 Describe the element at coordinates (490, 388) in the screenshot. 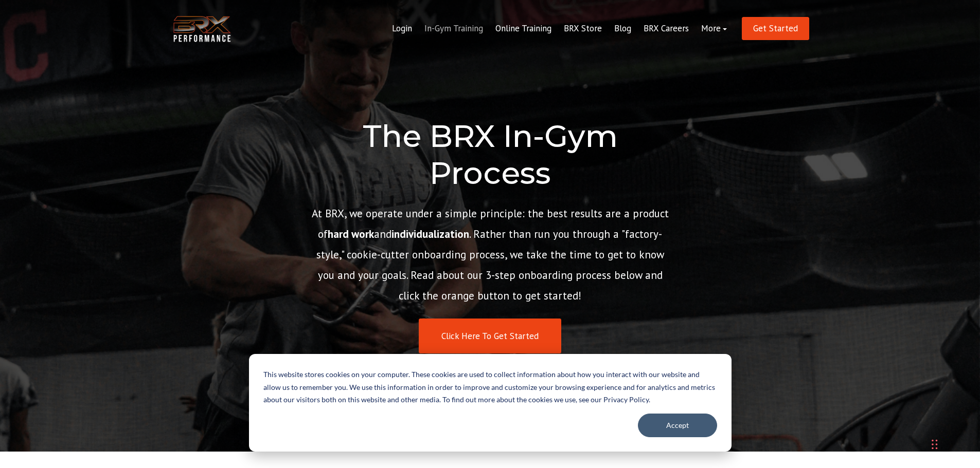

I see `p: This website stores cookies on your computer. These cookies are used to collect information about...` at that location.